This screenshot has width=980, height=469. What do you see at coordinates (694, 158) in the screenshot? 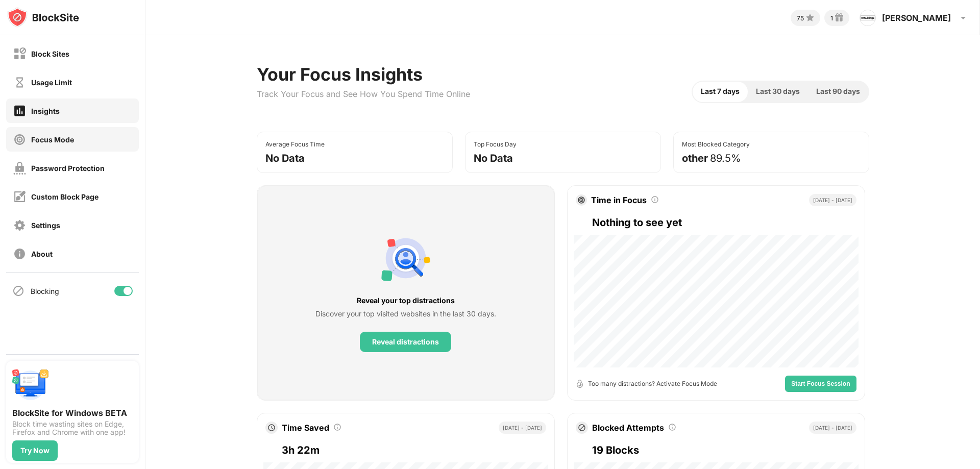
I see `div: other` at bounding box center [694, 158].